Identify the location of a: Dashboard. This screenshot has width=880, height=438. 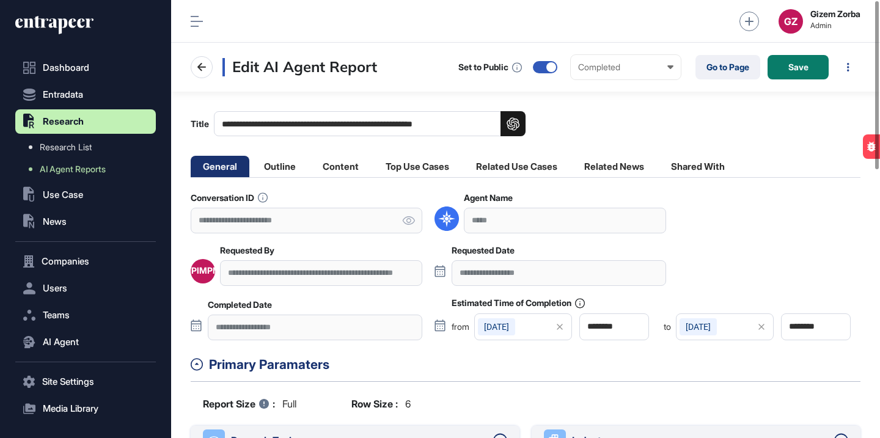
(86, 68).